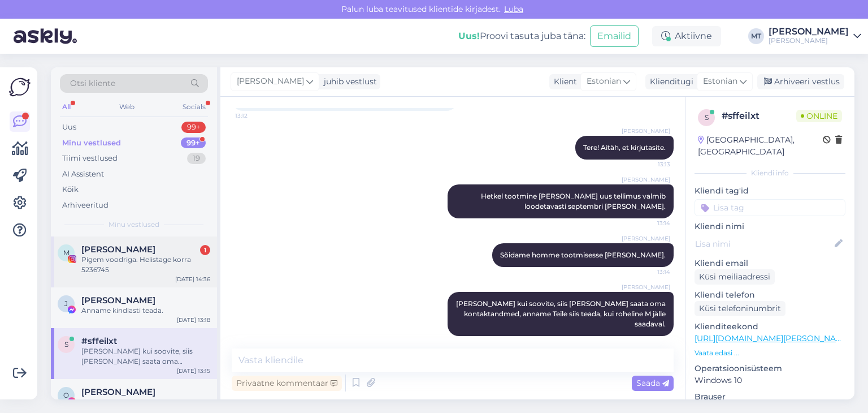 This screenshot has height=413, width=868. I want to click on span: Jane Kodar, so click(118, 300).